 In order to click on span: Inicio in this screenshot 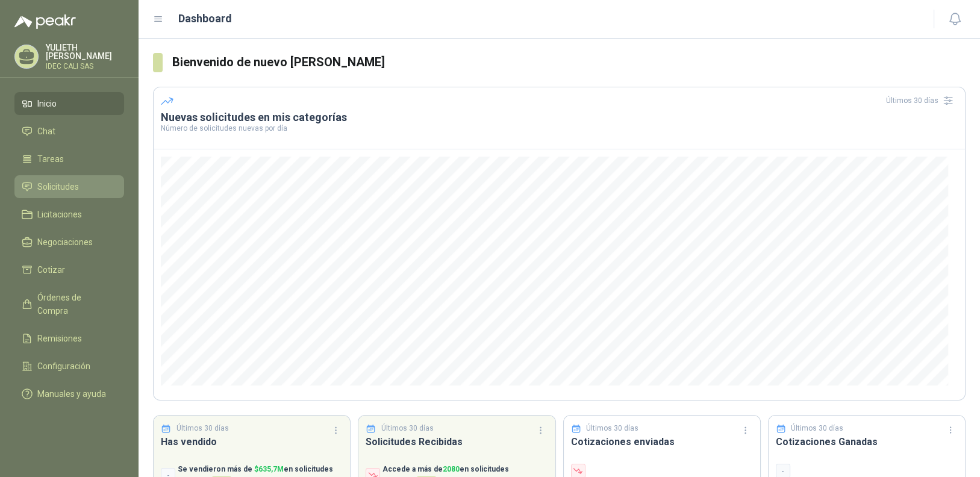, I will do `click(47, 104)`.